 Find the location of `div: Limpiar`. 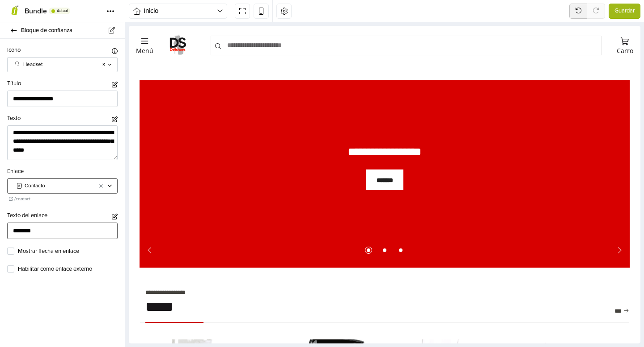

div: Limpiar is located at coordinates (101, 186).